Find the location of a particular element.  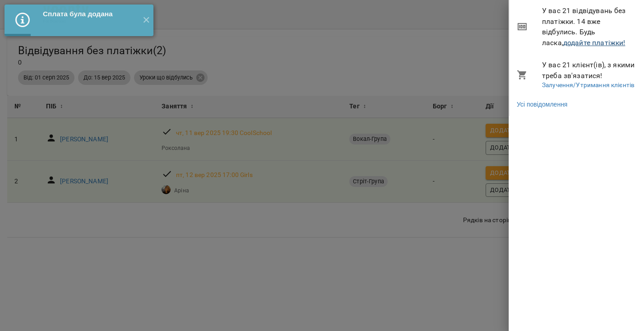

a: Усі повідомлення is located at coordinates (542, 104).